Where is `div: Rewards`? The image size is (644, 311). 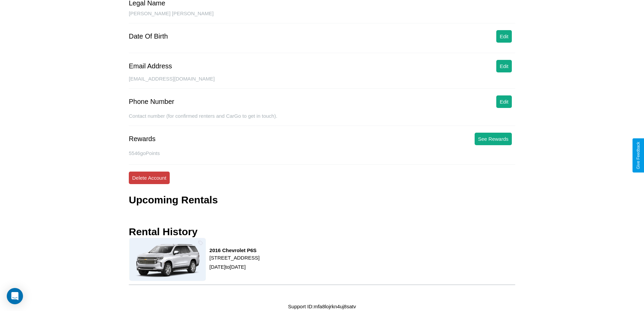
div: Rewards is located at coordinates (142, 139).